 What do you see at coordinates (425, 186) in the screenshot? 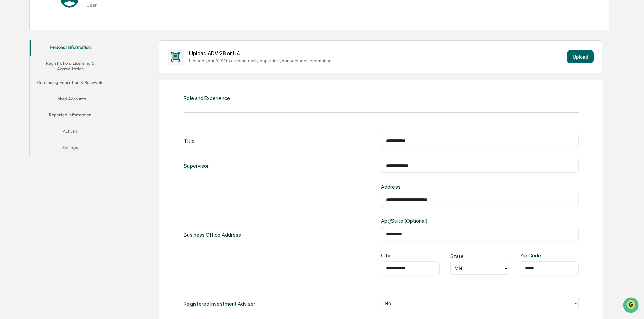
I see `div: Address` at bounding box center [425, 186].